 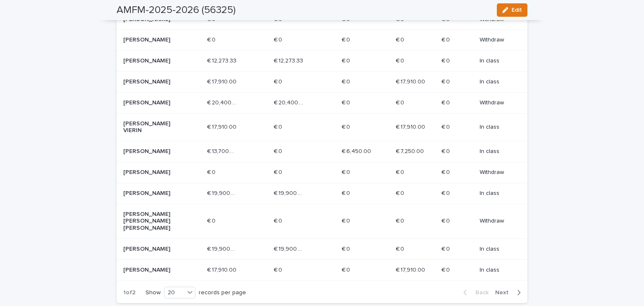 What do you see at coordinates (410, 151) in the screenshot?
I see `p: € 7,250.00` at bounding box center [410, 151].